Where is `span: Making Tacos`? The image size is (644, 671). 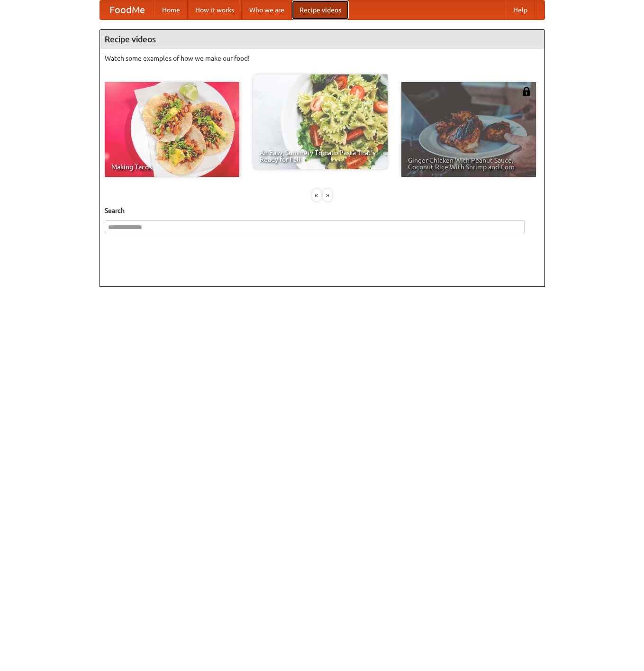 span: Making Tacos is located at coordinates (172, 167).